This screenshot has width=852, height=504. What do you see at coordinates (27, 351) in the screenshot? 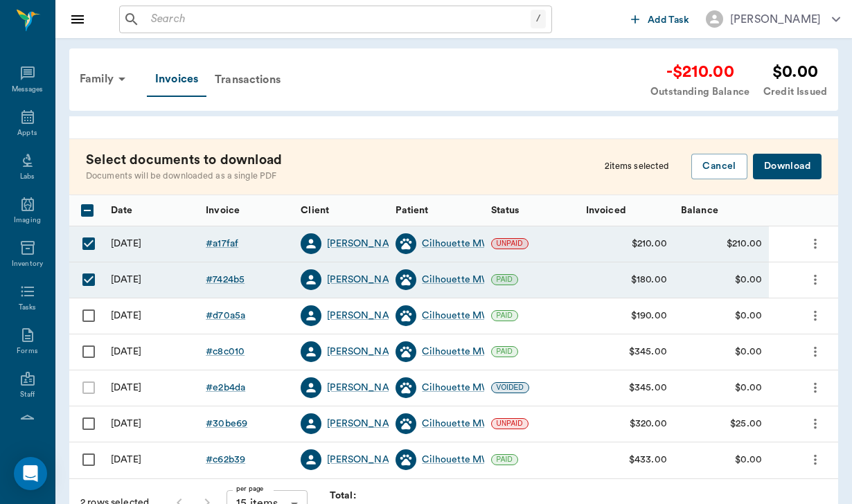
I see `div: Forms` at bounding box center [27, 351].